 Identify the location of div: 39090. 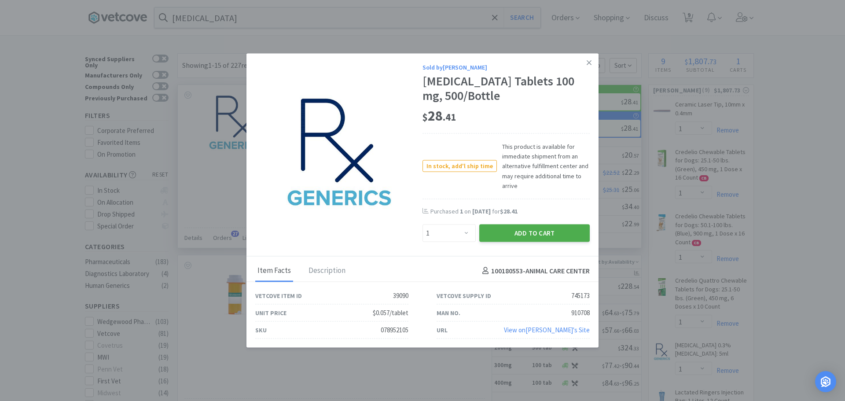
(401, 296).